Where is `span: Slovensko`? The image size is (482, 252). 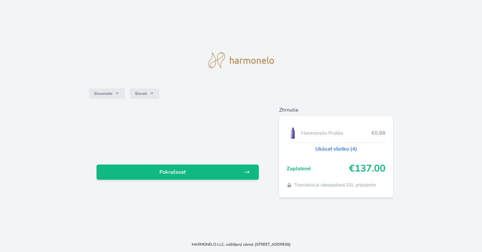
span: Slovensko is located at coordinates (103, 94).